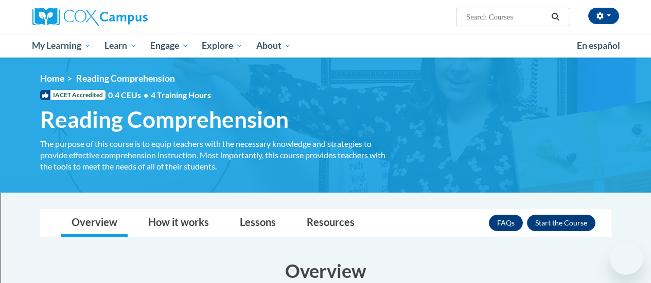  What do you see at coordinates (603, 16) in the screenshot?
I see `button: Account Settings` at bounding box center [603, 16].